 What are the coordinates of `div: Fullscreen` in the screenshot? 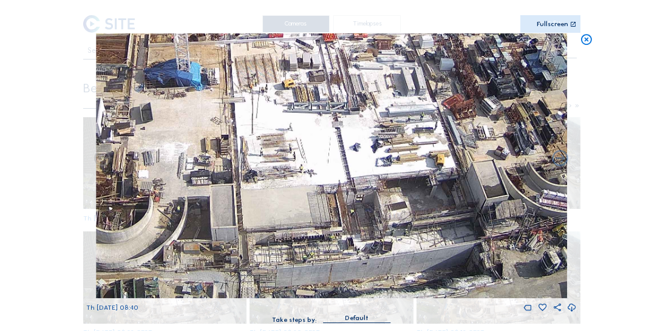 It's located at (553, 25).